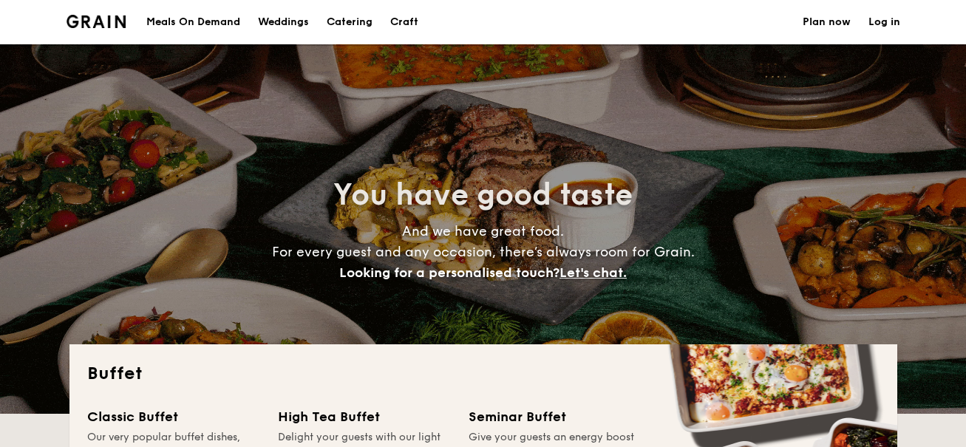 The height and width of the screenshot is (447, 966). Describe the element at coordinates (483, 252) in the screenshot. I see `span: And we have great food. For every guest and any occasion, there’s always room for Grain.` at that location.